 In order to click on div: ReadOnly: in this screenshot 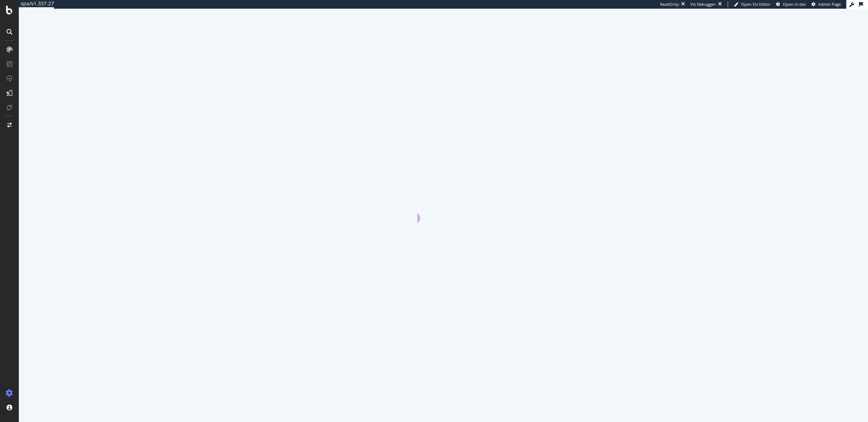, I will do `click(669, 4)`.